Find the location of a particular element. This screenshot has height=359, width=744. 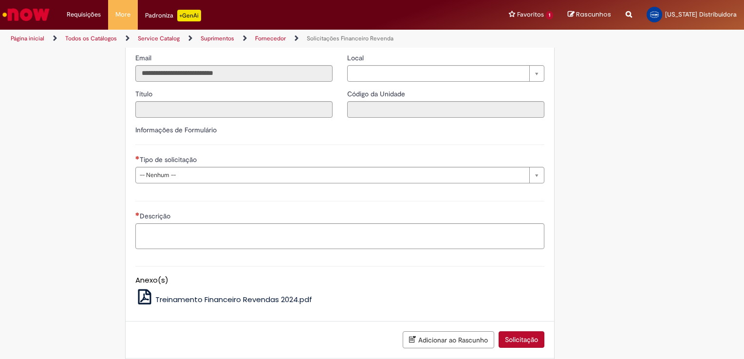

a: Rascunhos is located at coordinates (589, 15).